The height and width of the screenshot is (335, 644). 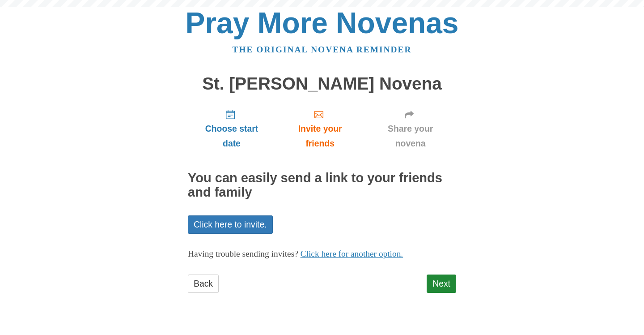 What do you see at coordinates (232, 136) in the screenshot?
I see `span: Choose start date` at bounding box center [232, 136].